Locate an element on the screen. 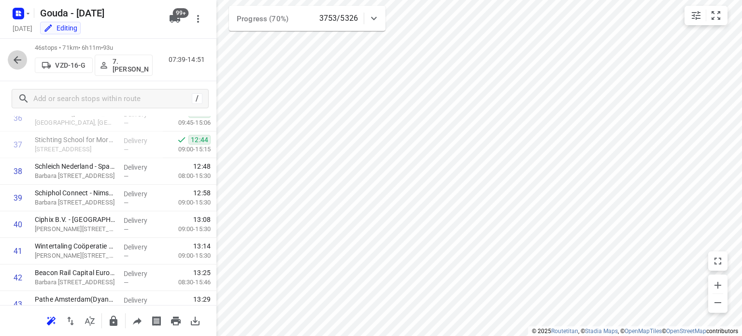  svg: Done is located at coordinates (182, 140).